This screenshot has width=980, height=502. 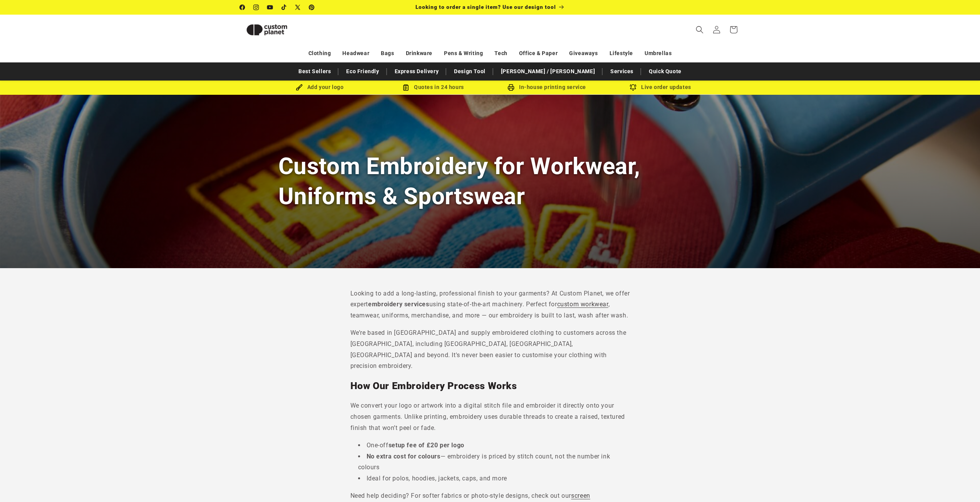 I want to click on img: Custom Planet, so click(x=267, y=30).